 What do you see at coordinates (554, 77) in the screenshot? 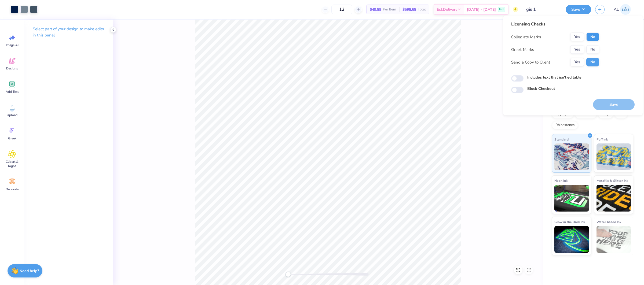
I see `label: Includes text that isn't editable` at bounding box center [554, 77].